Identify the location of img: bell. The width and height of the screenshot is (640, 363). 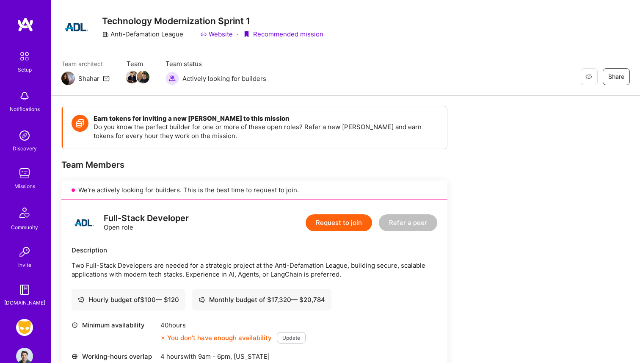
(25, 96).